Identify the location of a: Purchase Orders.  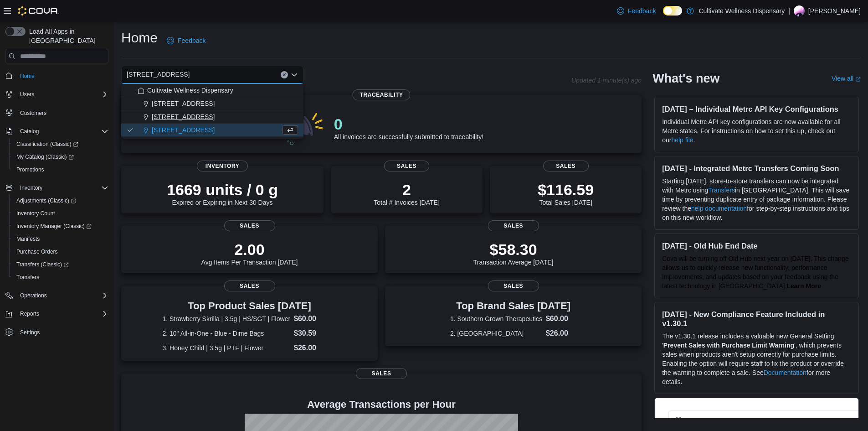
(37, 252).